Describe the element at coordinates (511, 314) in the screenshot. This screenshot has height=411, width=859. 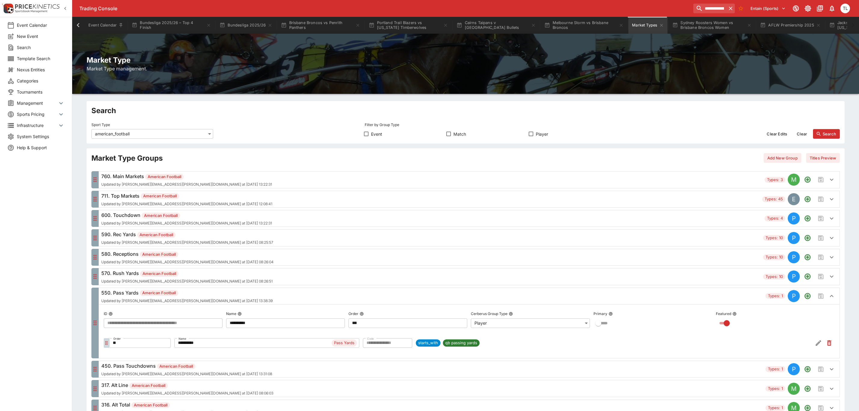
I see `button: Cerberus Group Type` at that location.